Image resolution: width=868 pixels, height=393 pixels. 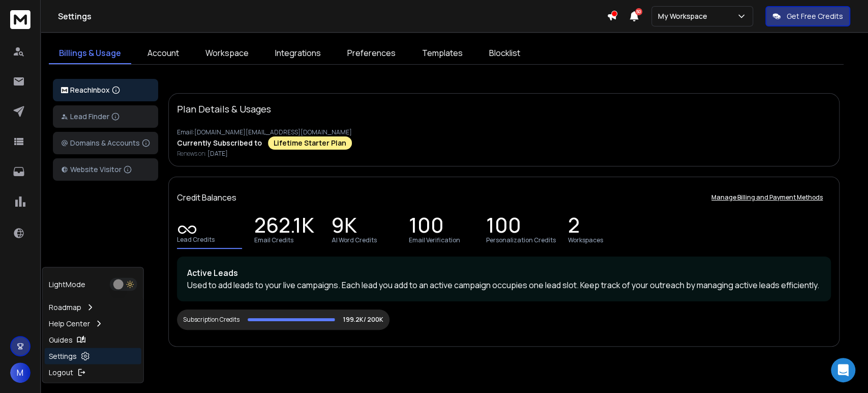 What do you see at coordinates (843, 370) in the screenshot?
I see `div: Open Intercom Messenger` at bounding box center [843, 370].